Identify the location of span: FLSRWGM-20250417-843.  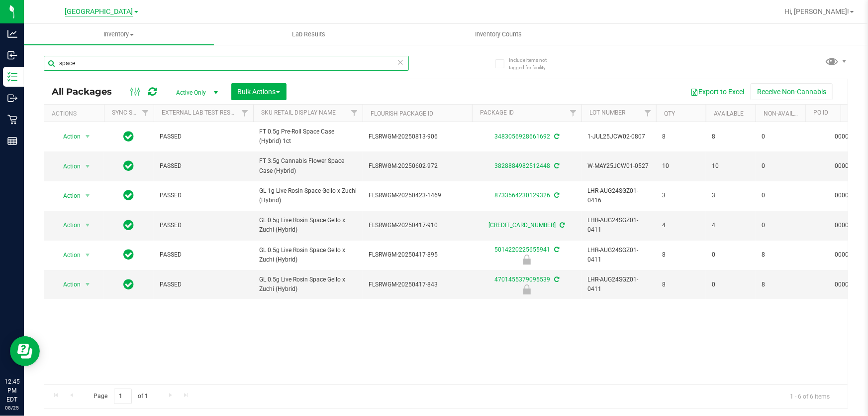
(417, 284).